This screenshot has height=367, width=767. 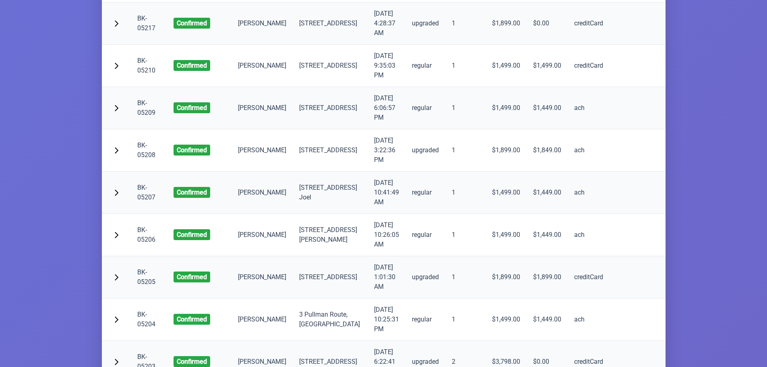 I want to click on a: BK-05217, so click(x=146, y=23).